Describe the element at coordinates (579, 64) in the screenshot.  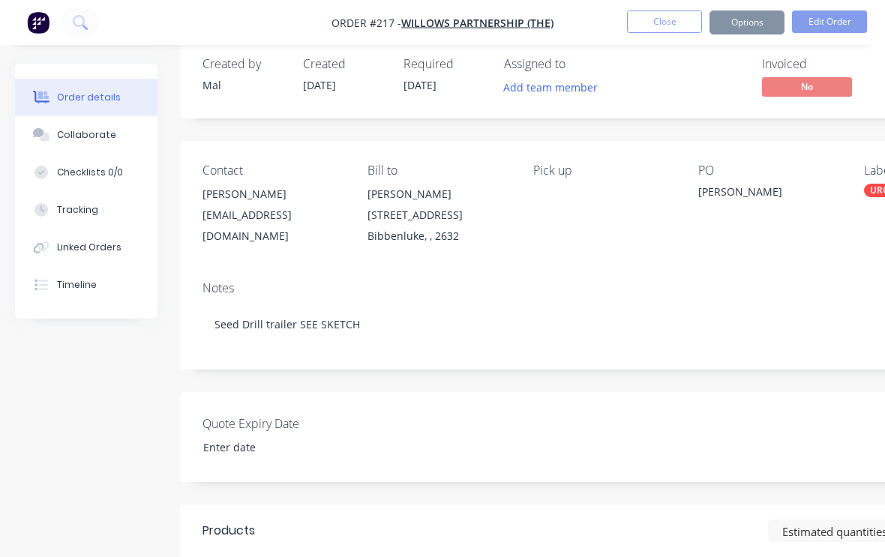
I see `div: Assigned to` at that location.